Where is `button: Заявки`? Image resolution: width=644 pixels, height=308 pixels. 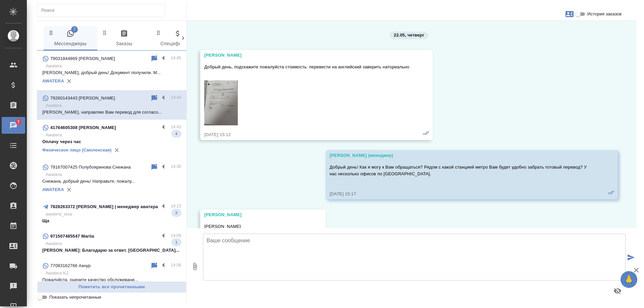
button: Заявки is located at coordinates (570, 14).